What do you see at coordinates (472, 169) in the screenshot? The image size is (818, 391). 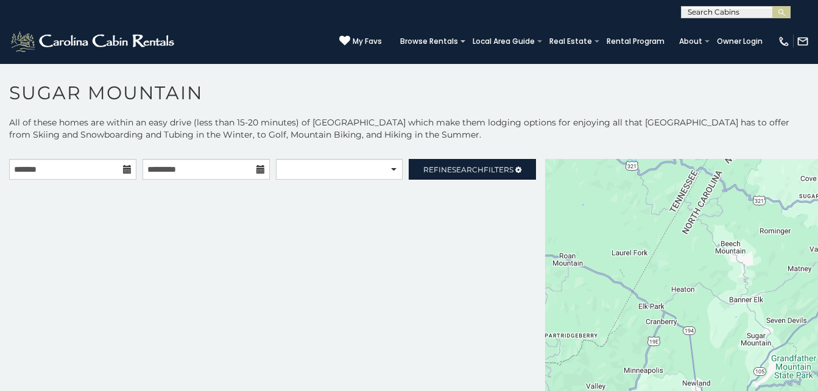 I see `a: RefineSearchFilters` at bounding box center [472, 169].